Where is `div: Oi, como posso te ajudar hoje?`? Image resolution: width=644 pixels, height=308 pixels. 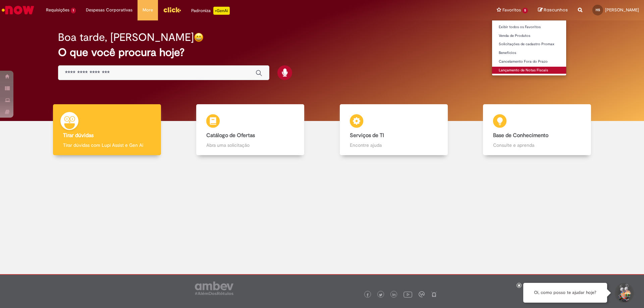
div: Oi, como posso te ajudar hoje? is located at coordinates (565, 293).